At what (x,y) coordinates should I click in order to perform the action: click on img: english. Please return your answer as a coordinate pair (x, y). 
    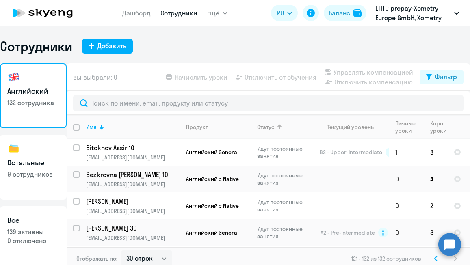
    Looking at the image, I should click on (14, 77).